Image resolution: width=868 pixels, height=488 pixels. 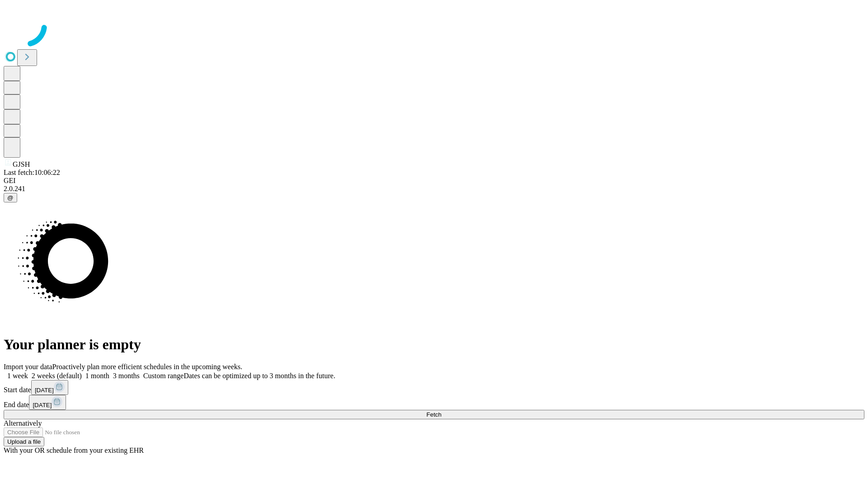 I want to click on span: Import your data, so click(x=28, y=367).